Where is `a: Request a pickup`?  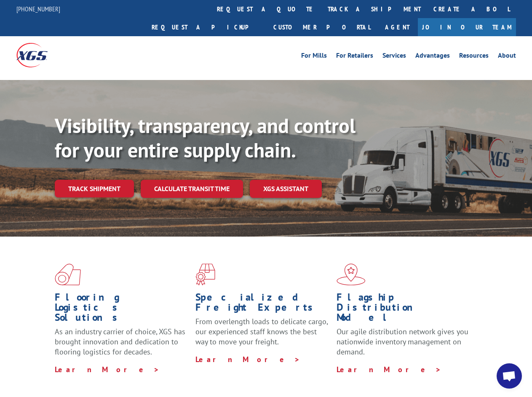
a: Request a pickup is located at coordinates (206, 27).